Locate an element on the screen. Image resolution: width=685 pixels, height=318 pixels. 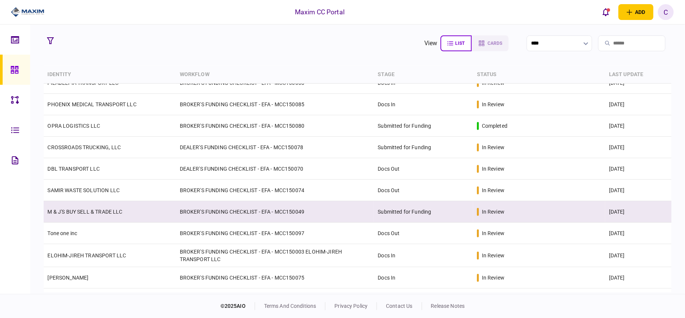
a: release notes is located at coordinates (448, 306).